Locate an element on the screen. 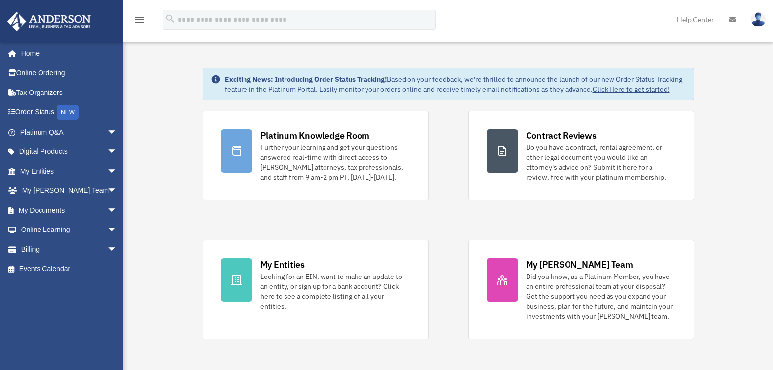 This screenshot has width=773, height=370. a: My Entities Looking for an EIN, want to make an update to an entity, or sign up for a bank accoun... is located at coordinates (316, 289).